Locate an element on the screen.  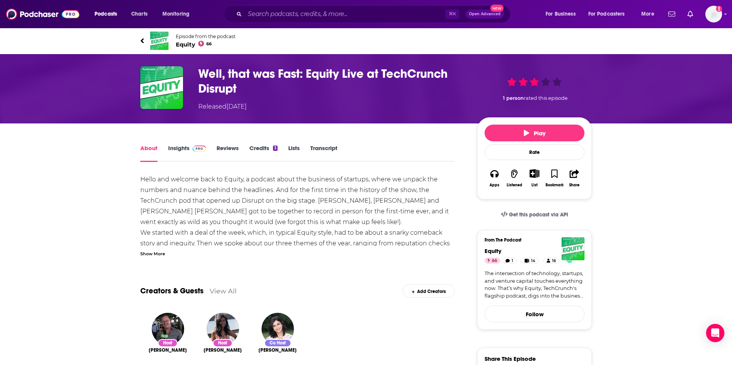
button: Show More Button is located at coordinates (534, 173).